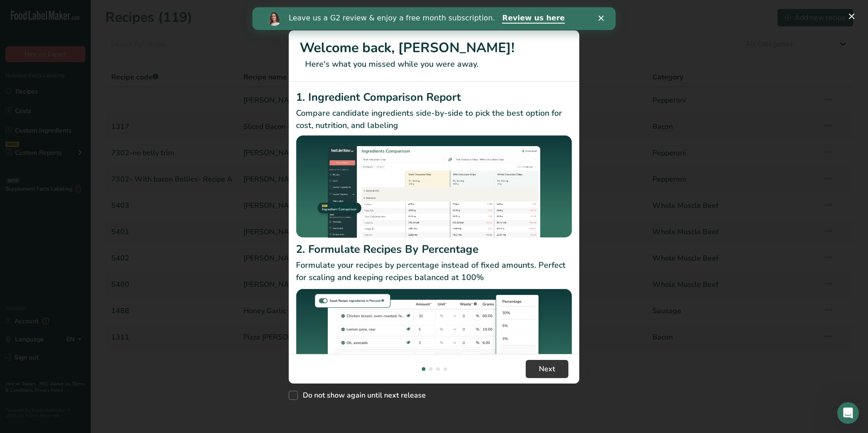 The width and height of the screenshot is (868, 433). I want to click on span: Next, so click(547, 369).